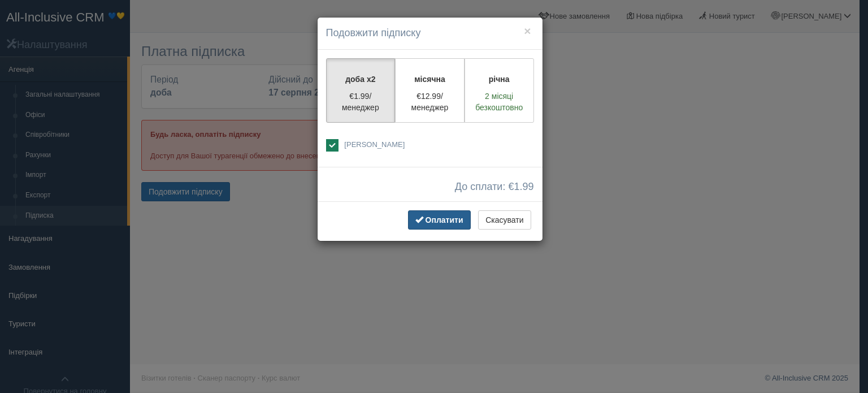  Describe the element at coordinates (360, 102) in the screenshot. I see `p: €1.99/менеджер` at that location.